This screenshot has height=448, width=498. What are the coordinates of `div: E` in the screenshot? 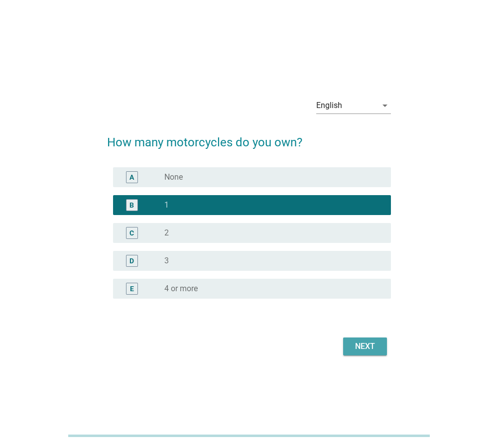 It's located at (132, 289).